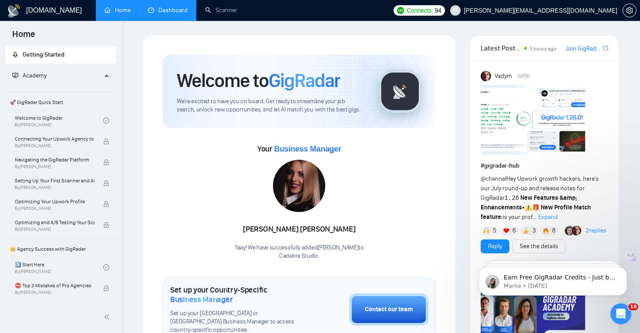 Image resolution: width=640 pixels, height=333 pixels. What do you see at coordinates (584, 49) in the screenshot?
I see `a: Join GigRadar Slack Community` at bounding box center [584, 49].